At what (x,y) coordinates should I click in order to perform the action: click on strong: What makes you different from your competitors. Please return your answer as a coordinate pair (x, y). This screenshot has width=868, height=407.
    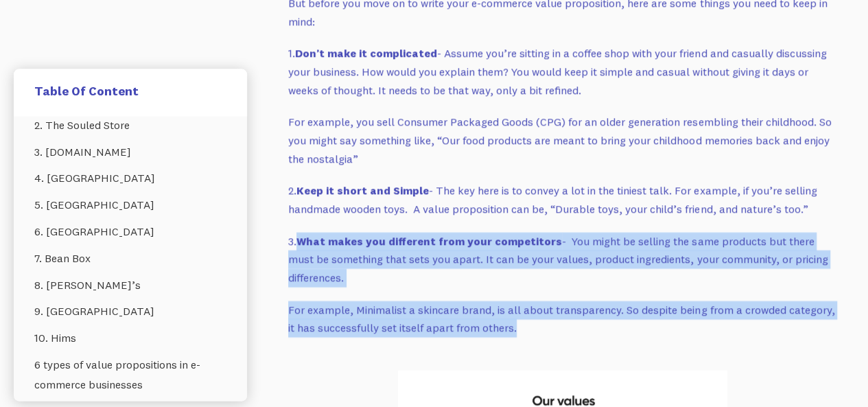
    Looking at the image, I should click on (429, 241).